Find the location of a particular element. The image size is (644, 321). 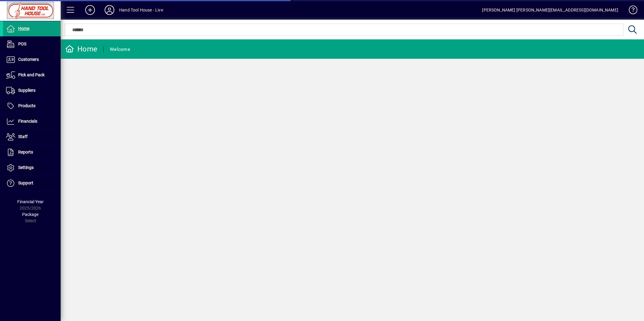

div: Welcome is located at coordinates (120, 50).